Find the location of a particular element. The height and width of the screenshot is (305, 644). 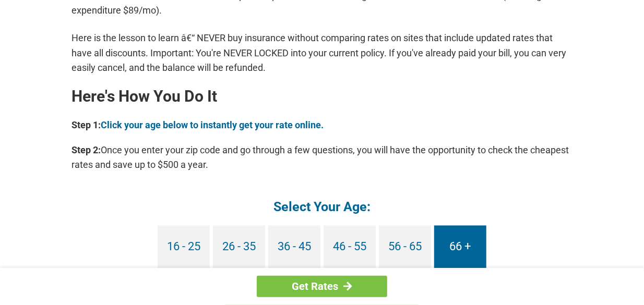

p: Once you enter your zip code and go through a few questions, you will have the opportunity to che... is located at coordinates (322, 157).